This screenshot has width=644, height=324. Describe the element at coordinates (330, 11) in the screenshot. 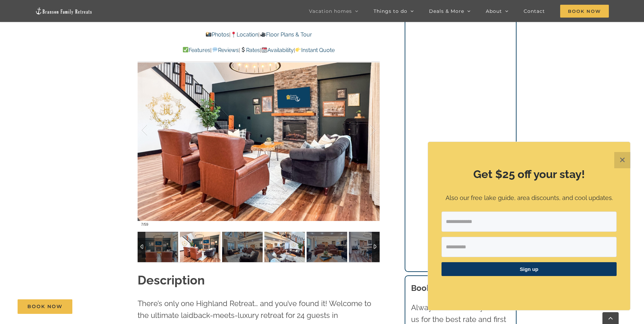

I see `span: Vacation homes` at that location.